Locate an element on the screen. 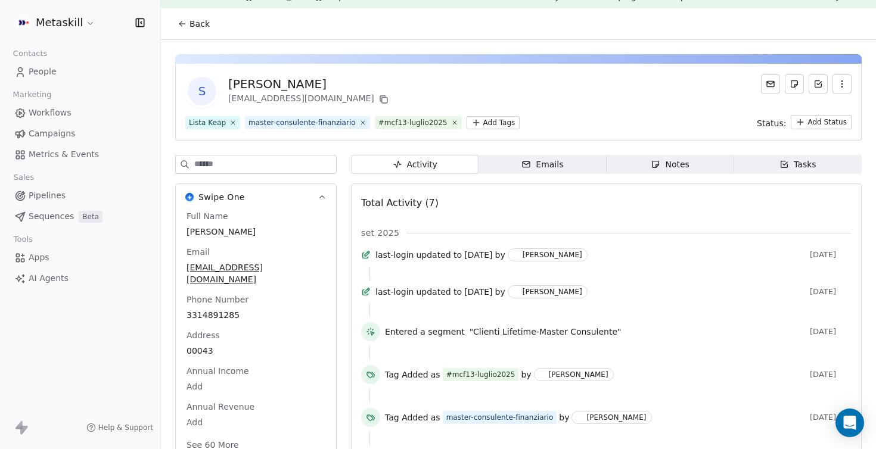 This screenshot has width=876, height=449. span: Beta is located at coordinates (91, 217).